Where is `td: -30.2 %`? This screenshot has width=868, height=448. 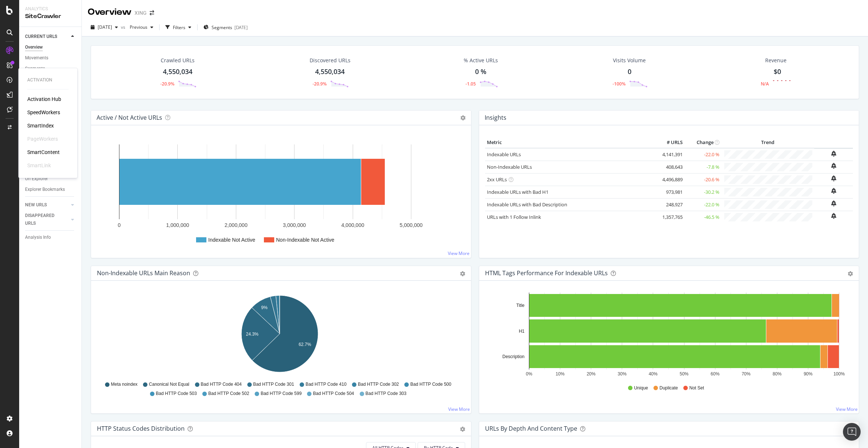
td: -30.2 % is located at coordinates (703, 192).